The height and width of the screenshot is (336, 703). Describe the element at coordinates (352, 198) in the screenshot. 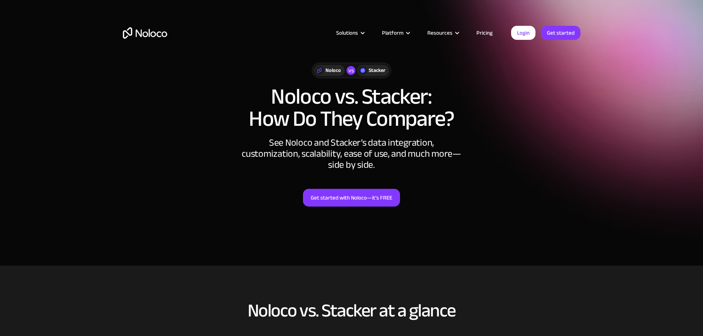

I see `a: Get started with Noloco—it’s FREE` at that location.